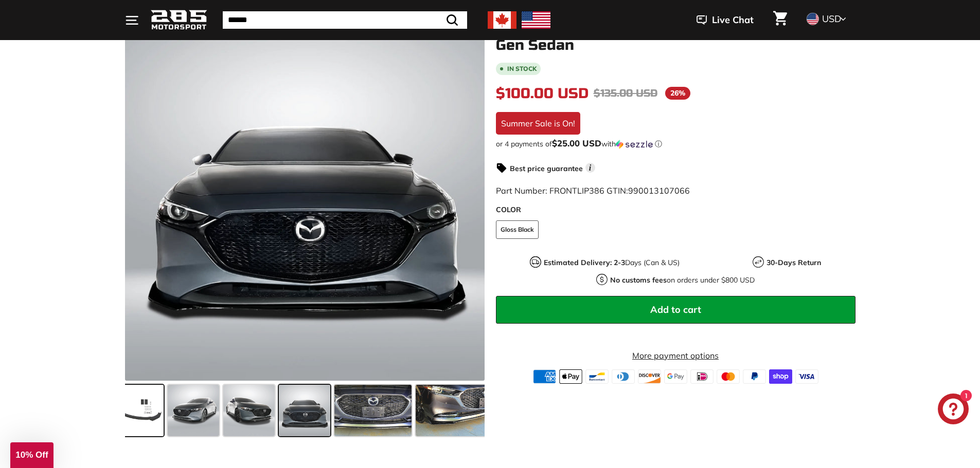 This screenshot has width=980, height=468. I want to click on a: Cart, so click(780, 20).